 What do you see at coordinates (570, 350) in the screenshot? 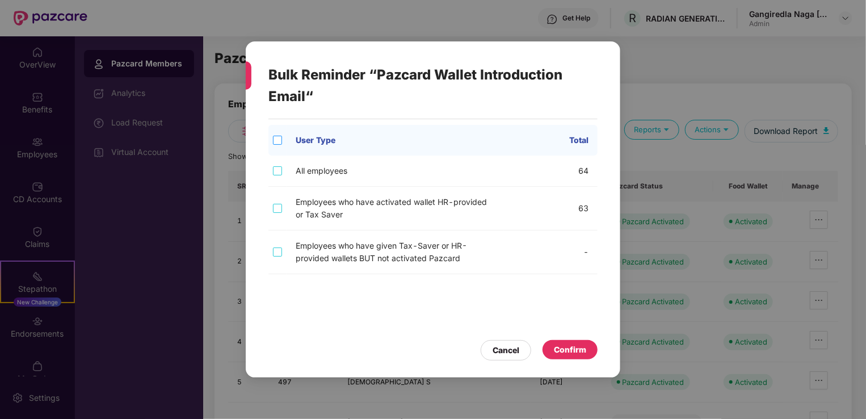
I see `div: Confirm` at bounding box center [570, 350].